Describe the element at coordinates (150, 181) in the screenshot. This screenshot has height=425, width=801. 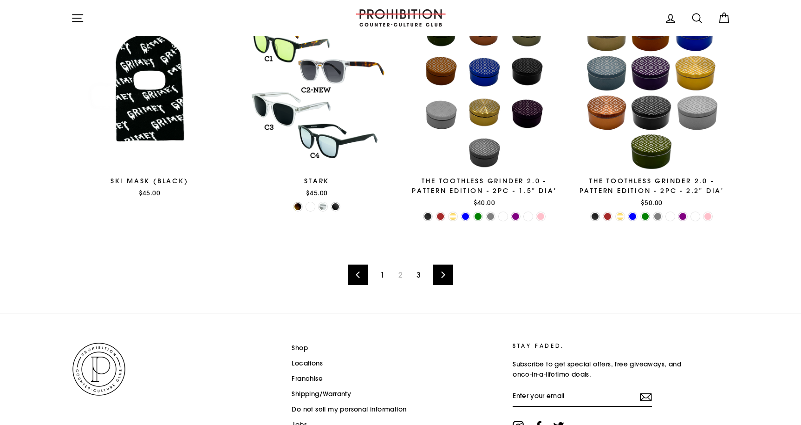
I see `div: Ski Mask (Black)` at that location.